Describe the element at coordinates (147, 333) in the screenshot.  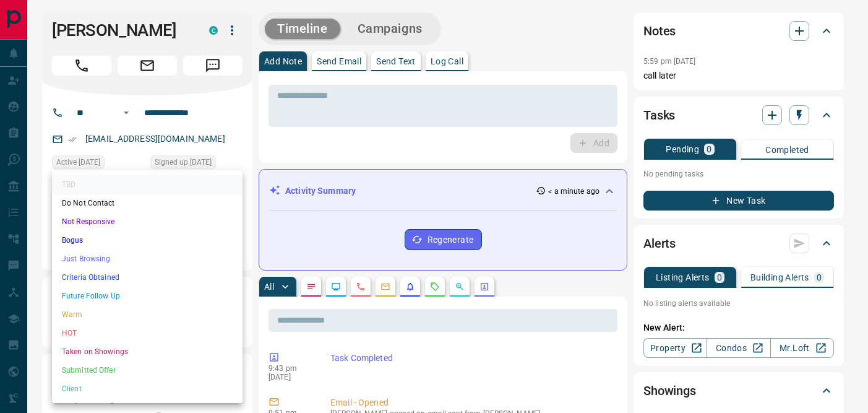
I see `li: HOT` at that location.